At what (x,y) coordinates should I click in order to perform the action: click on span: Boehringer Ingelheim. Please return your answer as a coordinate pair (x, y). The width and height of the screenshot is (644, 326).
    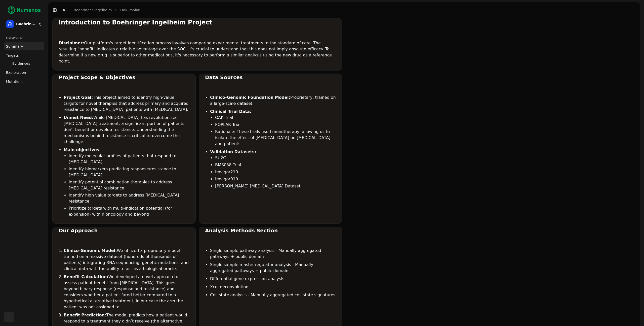
    Looking at the image, I should click on (26, 24).